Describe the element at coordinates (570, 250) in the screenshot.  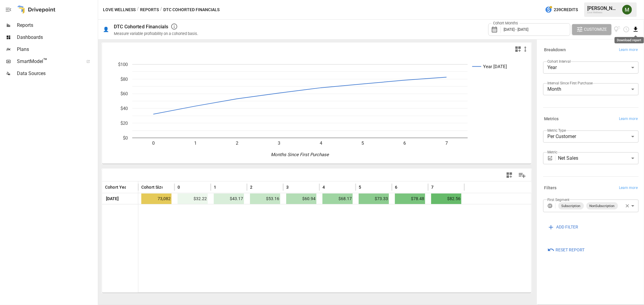
I see `span: Reset Report` at that location.